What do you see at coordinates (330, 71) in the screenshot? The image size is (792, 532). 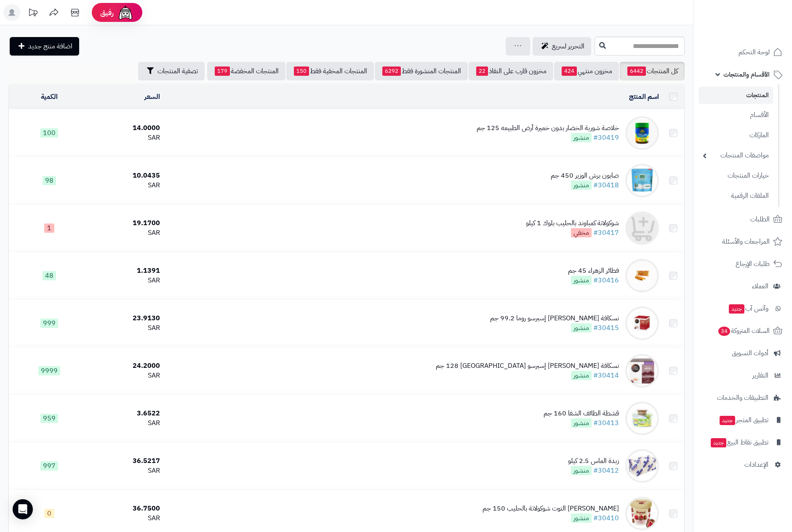 I see `a: المنتجات المخفية فقط150` at bounding box center [330, 71].